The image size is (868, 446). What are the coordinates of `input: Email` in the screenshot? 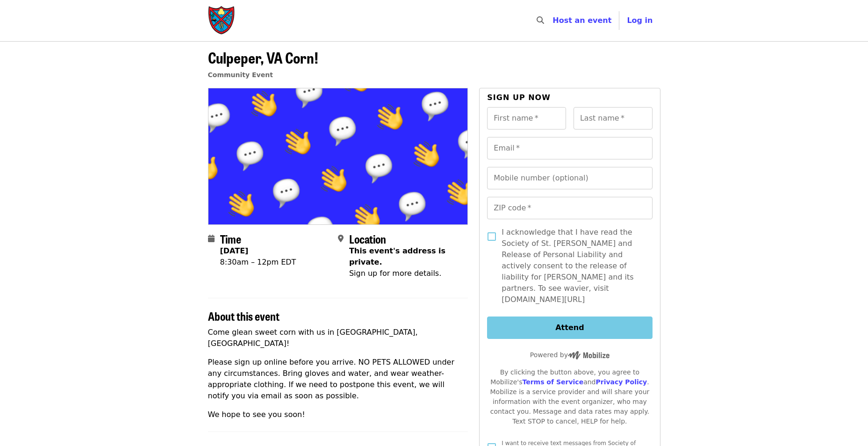 It's located at (569, 148).